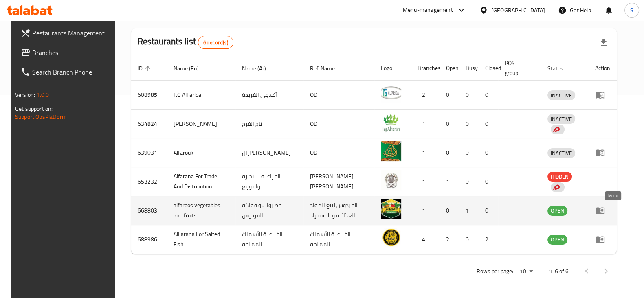 The image size is (644, 298). Describe the element at coordinates (149, 211) in the screenshot. I see `td: 668803` at that location.